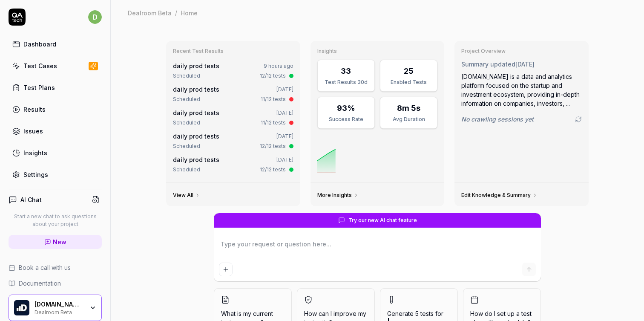 Image resolution: width=644 pixels, height=321 pixels. Describe the element at coordinates (95, 17) in the screenshot. I see `span: d` at that location.